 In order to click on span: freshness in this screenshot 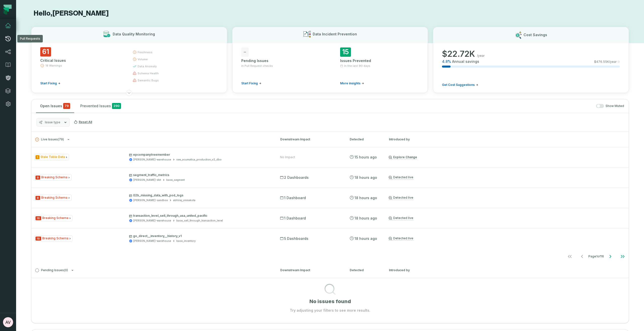, I will do `click(145, 52)`.